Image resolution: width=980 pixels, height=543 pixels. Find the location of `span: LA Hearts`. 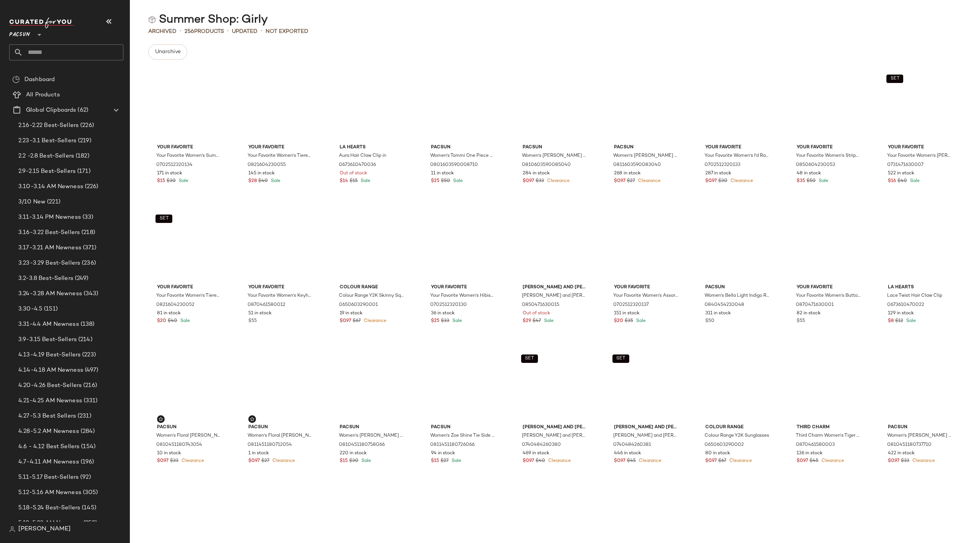

span: LA Hearts is located at coordinates (372, 148).